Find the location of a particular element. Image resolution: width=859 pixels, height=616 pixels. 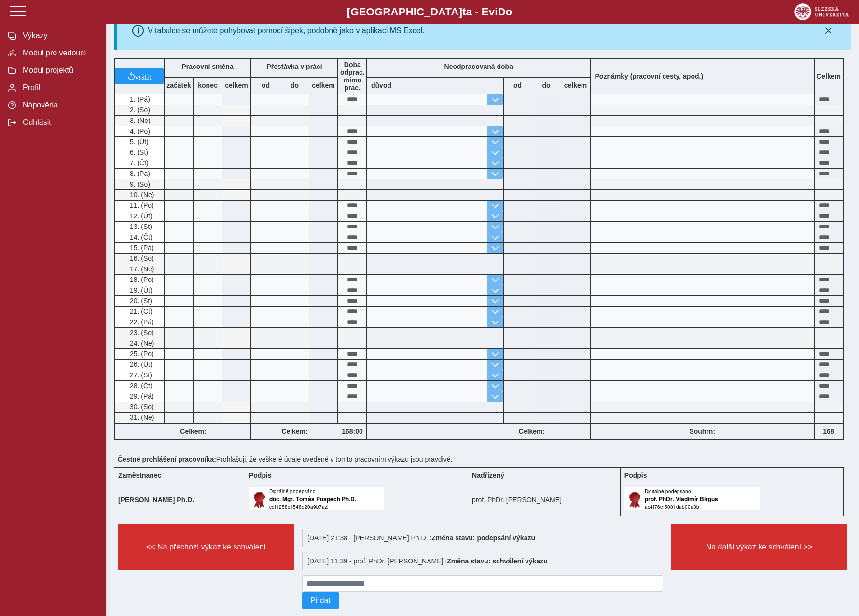

span: 31. (Ne) is located at coordinates (141, 418).